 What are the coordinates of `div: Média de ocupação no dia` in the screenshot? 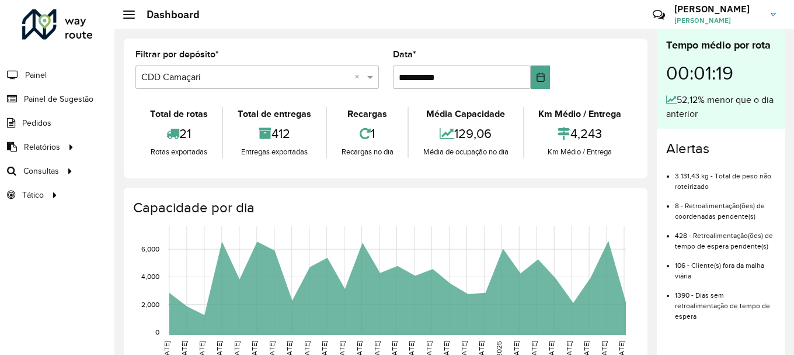 It's located at (465, 152).